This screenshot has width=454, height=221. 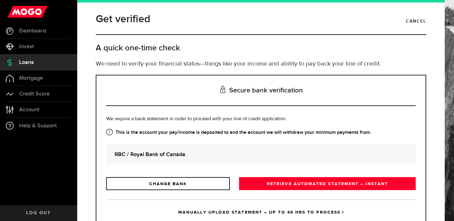 I want to click on h2: A quick one-time check, so click(x=261, y=48).